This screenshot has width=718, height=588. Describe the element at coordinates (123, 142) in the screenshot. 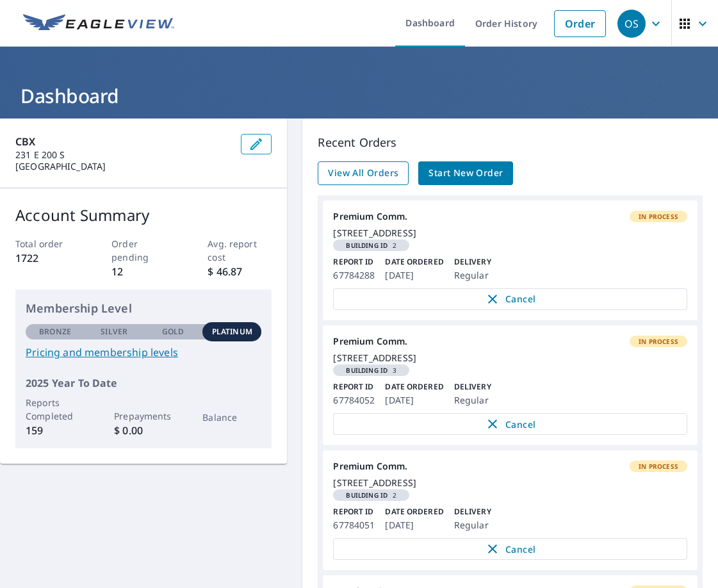

I see `p: CBX` at that location.